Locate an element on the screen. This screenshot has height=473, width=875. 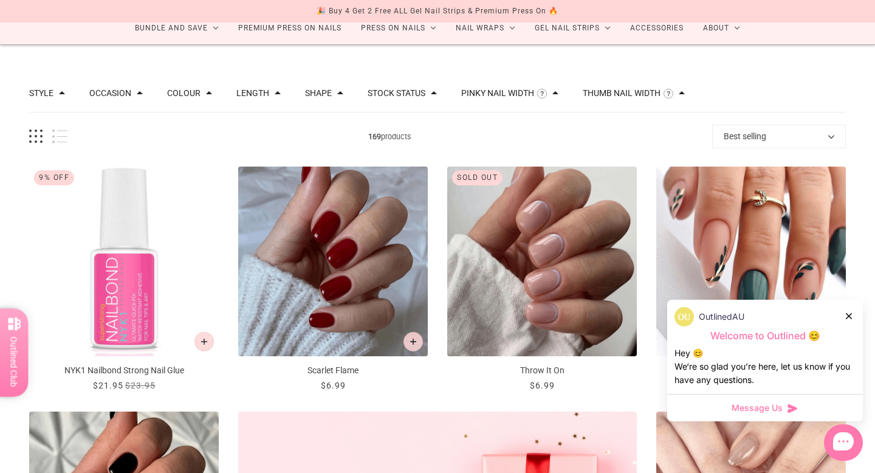
img: data:image/png;base64,iVBORw0KGgoAAAANSUhEUgAAACQAAAAkCAYAAADhAJiYAAAC6klEQVR4AexVS2gUQRB9M7Ozs79... is located at coordinates (684, 316).